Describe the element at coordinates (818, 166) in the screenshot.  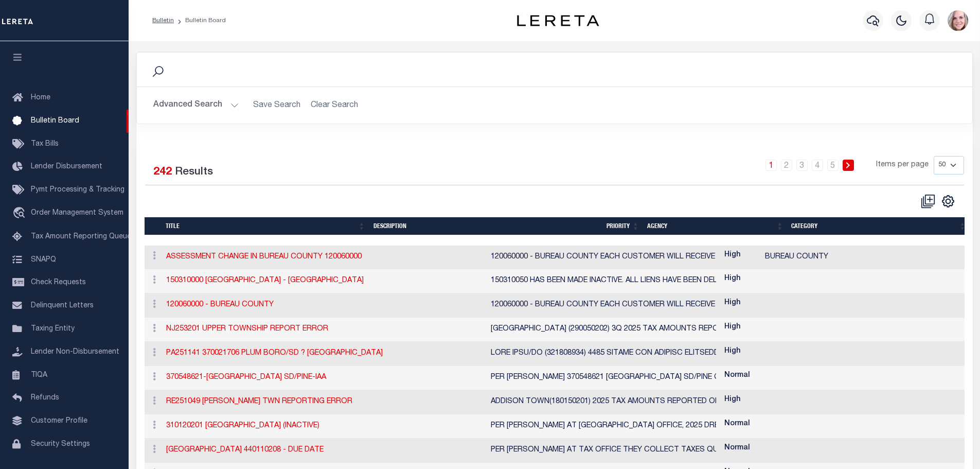
I see `a: 4` at that location.